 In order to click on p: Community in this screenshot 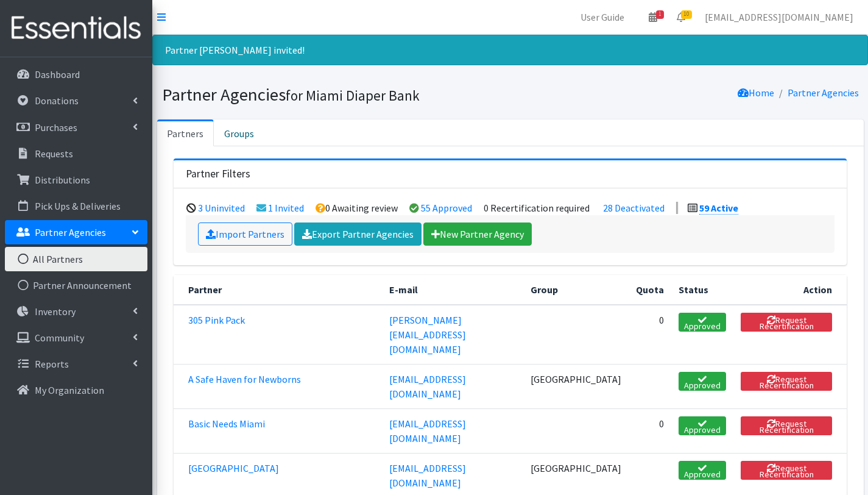, I will do `click(59, 338)`.